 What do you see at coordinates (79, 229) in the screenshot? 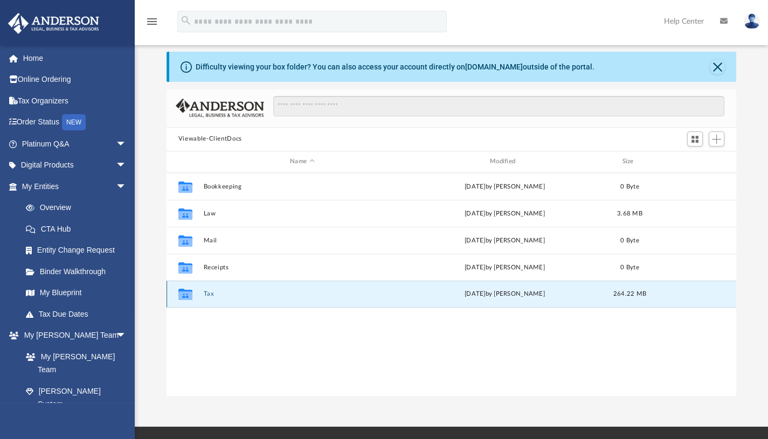
I see `a: CTA Hub` at bounding box center [79, 229].